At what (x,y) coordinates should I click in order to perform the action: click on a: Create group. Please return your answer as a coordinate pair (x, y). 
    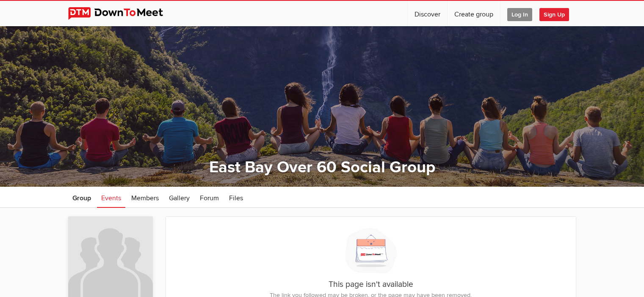
    Looking at the image, I should click on (474, 13).